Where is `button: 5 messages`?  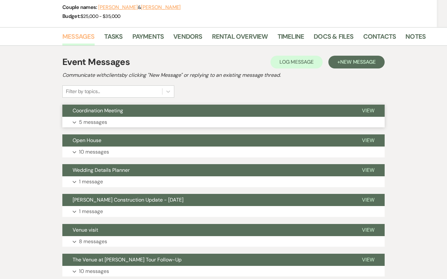 button: 5 messages is located at coordinates (224, 122).